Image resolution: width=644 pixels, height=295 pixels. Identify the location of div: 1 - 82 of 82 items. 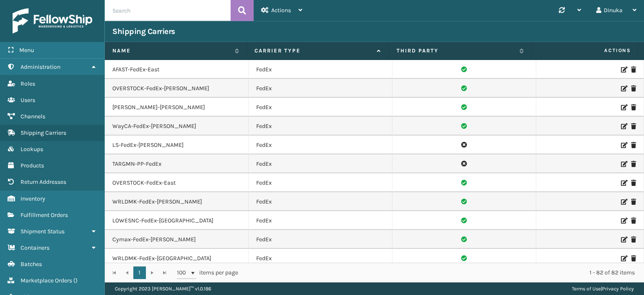
(442, 273).